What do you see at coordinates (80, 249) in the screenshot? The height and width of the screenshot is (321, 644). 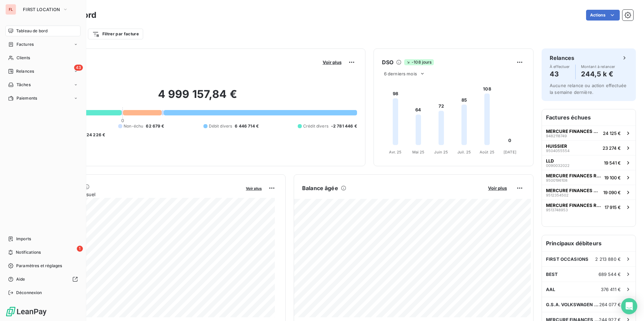 I see `span: 1` at bounding box center [80, 249].